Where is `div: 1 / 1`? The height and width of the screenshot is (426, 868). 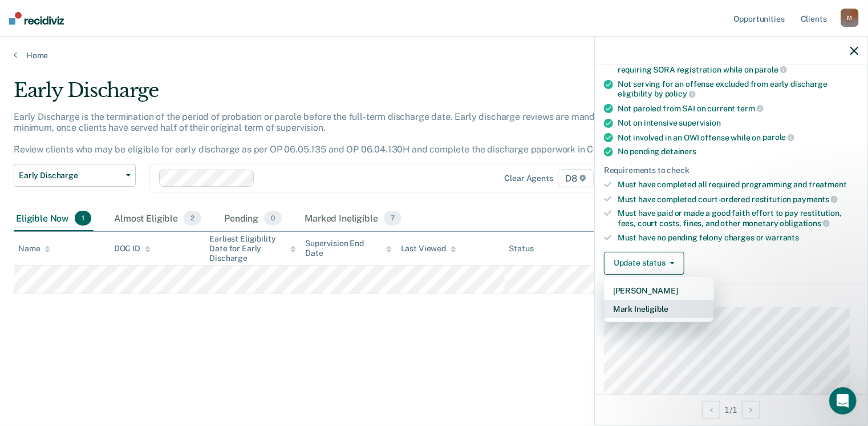
div: 1 / 1 is located at coordinates (731, 409).